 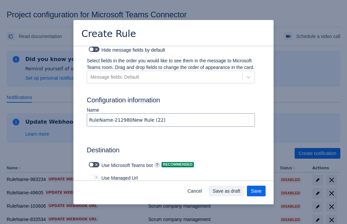 I want to click on span: Cancel, so click(x=195, y=191).